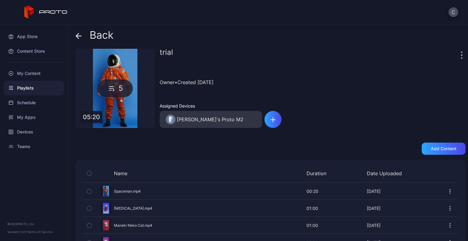 The width and height of the screenshot is (468, 241). Describe the element at coordinates (34, 132) in the screenshot. I see `div: Devices` at that location.